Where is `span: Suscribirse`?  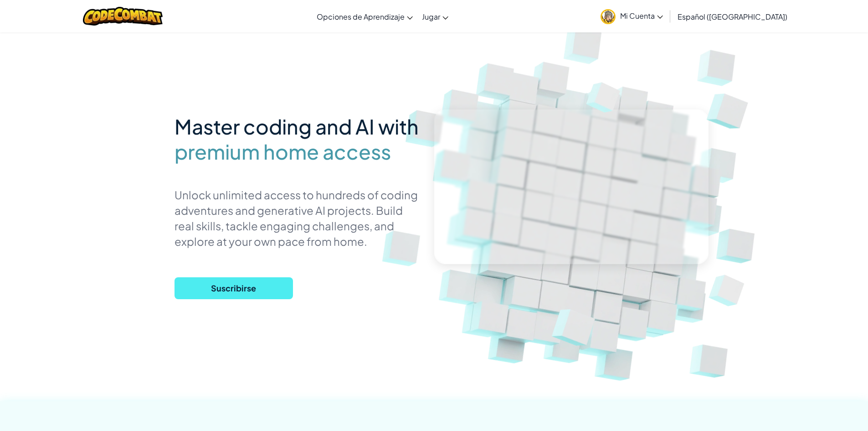 span: Suscribirse is located at coordinates (234, 288).